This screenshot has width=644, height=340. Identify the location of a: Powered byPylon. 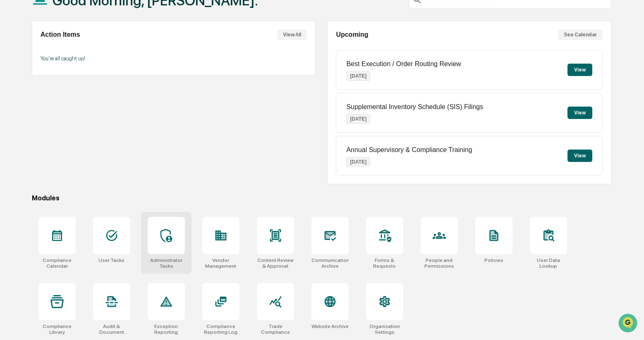
(79, 208).